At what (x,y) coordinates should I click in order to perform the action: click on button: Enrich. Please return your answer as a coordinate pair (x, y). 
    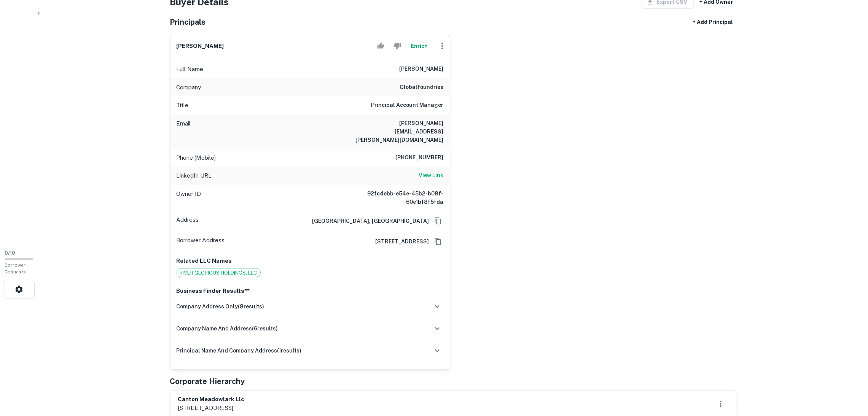
    Looking at the image, I should click on (419, 46).